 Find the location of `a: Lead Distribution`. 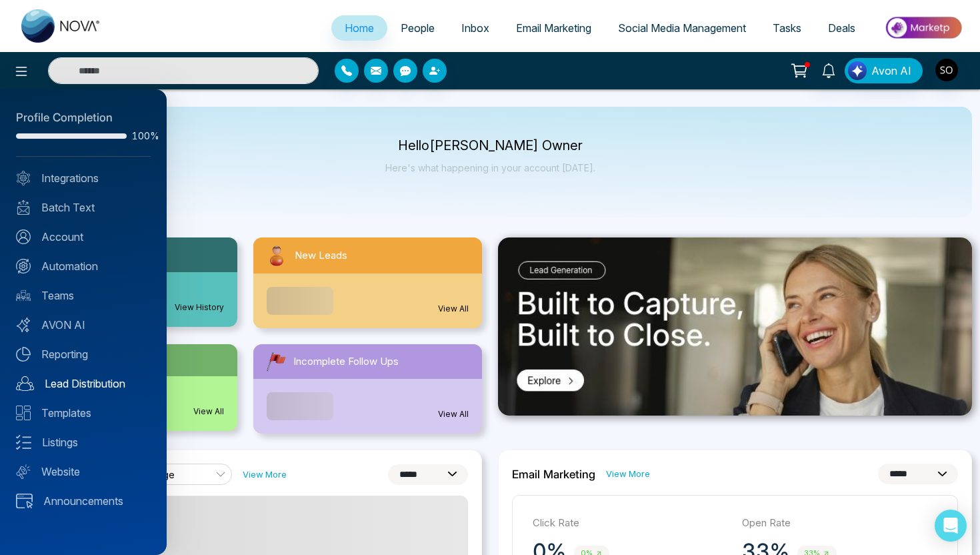

a: Lead Distribution is located at coordinates (84, 384).